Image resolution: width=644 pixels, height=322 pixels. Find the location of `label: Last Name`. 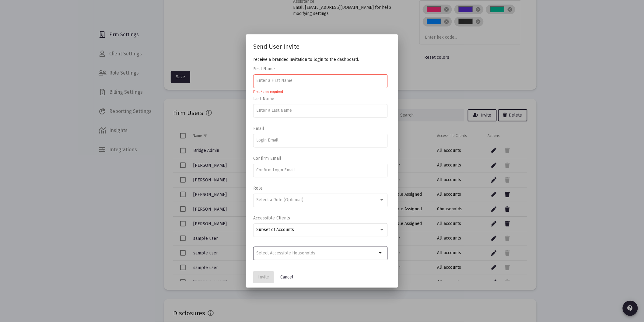

label: Last Name is located at coordinates (319, 98).